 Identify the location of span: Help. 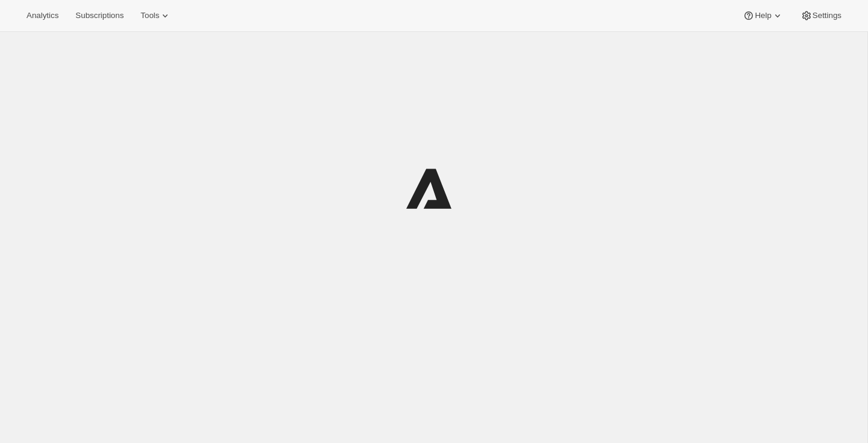
(762, 16).